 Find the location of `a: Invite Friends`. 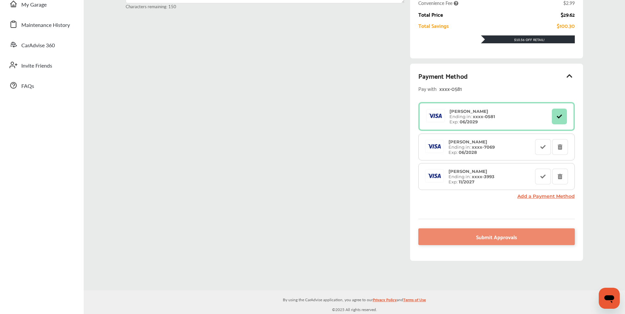

a: Invite Friends is located at coordinates (41, 65).